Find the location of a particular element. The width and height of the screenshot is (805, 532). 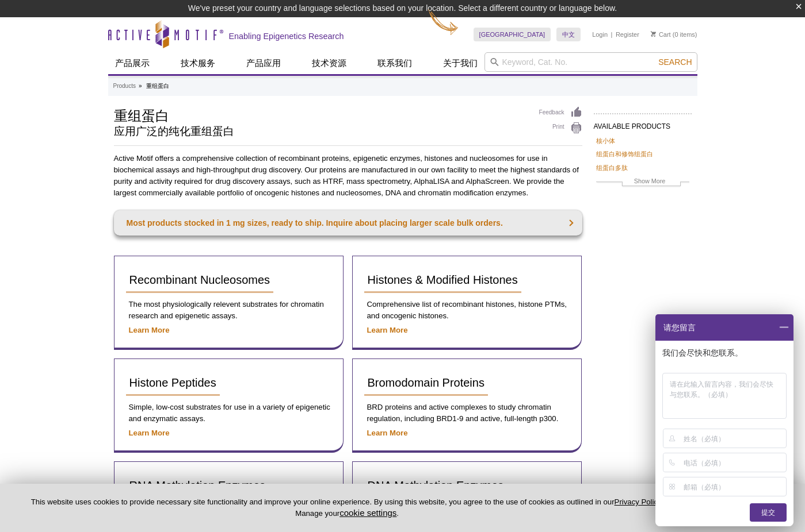

a: Recombinant Nucleosomes is located at coordinates (200, 280).